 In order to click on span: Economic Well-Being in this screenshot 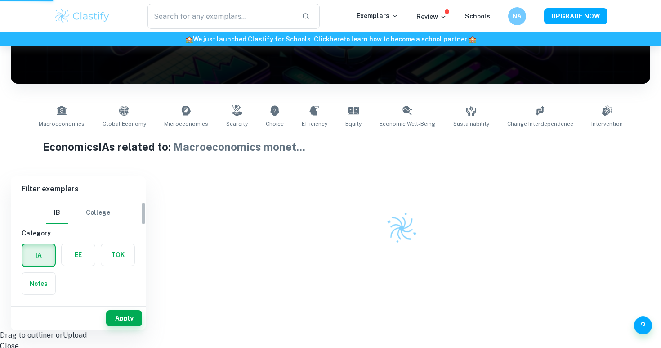, I will do `click(407, 124)`.